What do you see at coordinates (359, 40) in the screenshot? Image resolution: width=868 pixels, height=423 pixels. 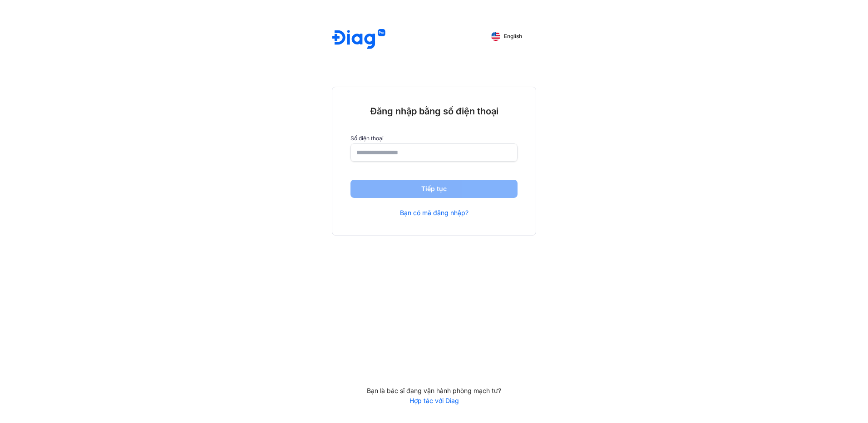 I see `img: logo` at bounding box center [359, 40].